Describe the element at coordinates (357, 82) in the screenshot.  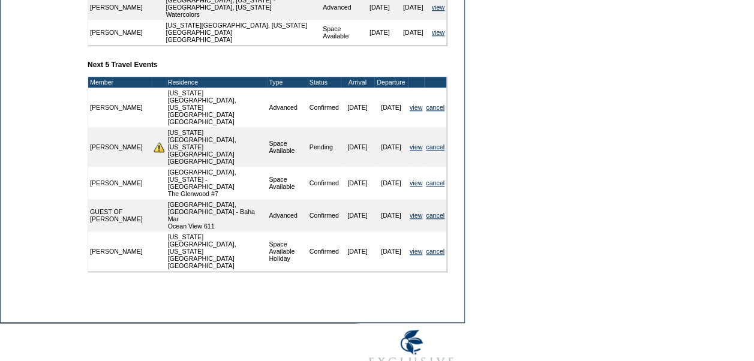
I see `td: Arrival` at that location.